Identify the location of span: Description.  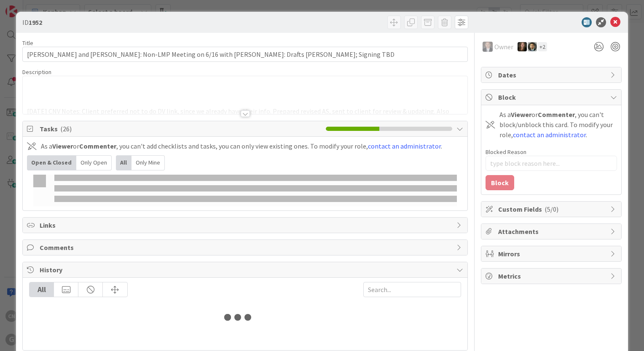
(37, 72).